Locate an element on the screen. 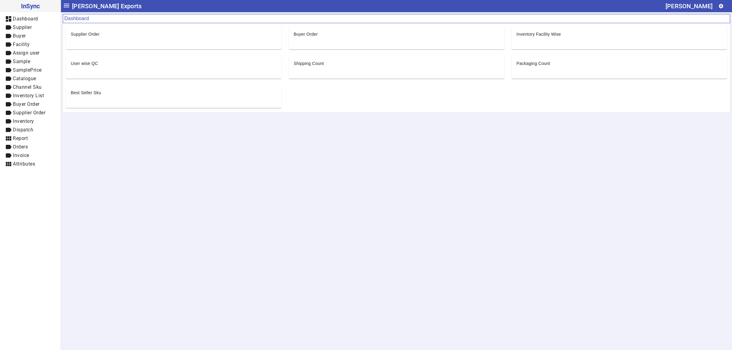  mat-card-header: Inventory Facility Wise is located at coordinates (619, 32).